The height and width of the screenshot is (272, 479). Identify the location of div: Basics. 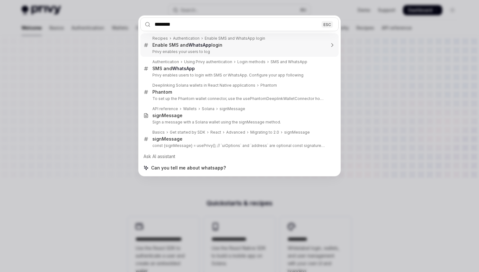
(158, 132).